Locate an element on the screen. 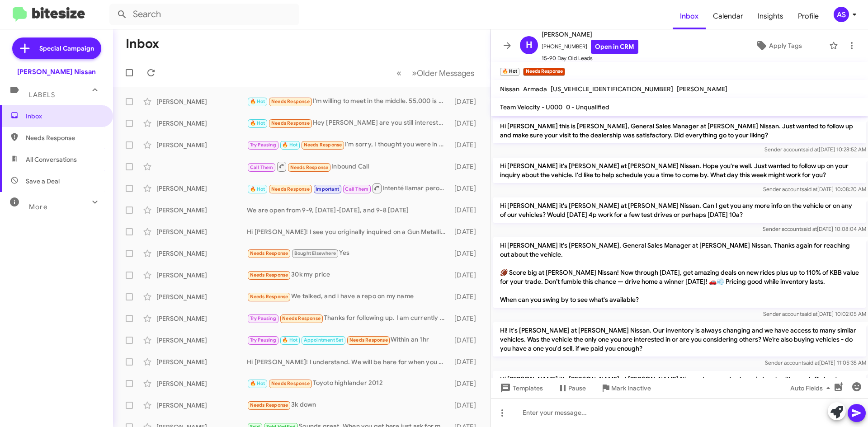 This screenshot has height=427, width=868. a: Special Campaign is located at coordinates (57, 49).